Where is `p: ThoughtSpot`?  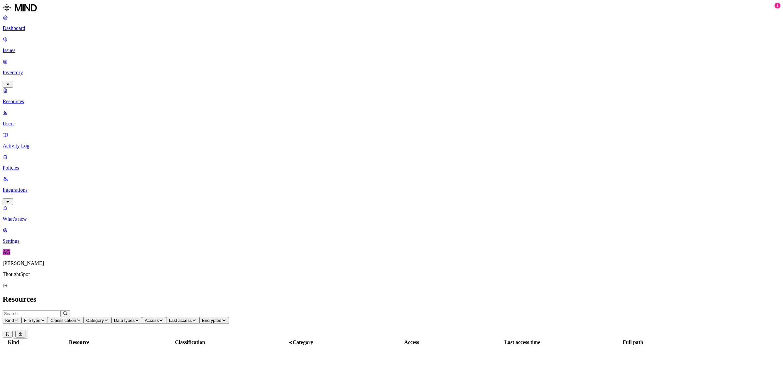
p: ThoughtSpot is located at coordinates (392, 275).